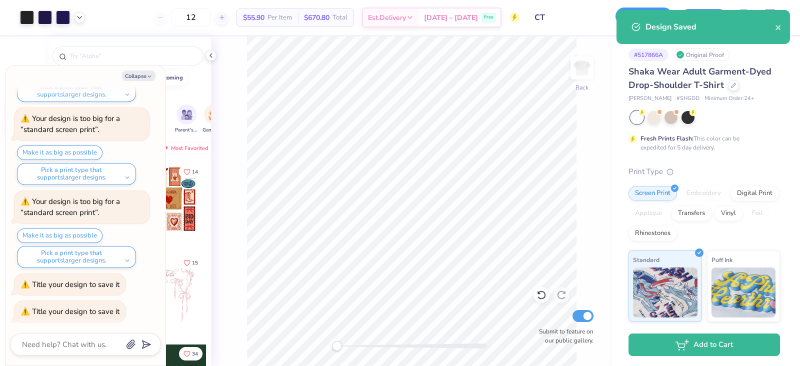 This screenshot has width=800, height=366. I want to click on div: Back, so click(582, 87).